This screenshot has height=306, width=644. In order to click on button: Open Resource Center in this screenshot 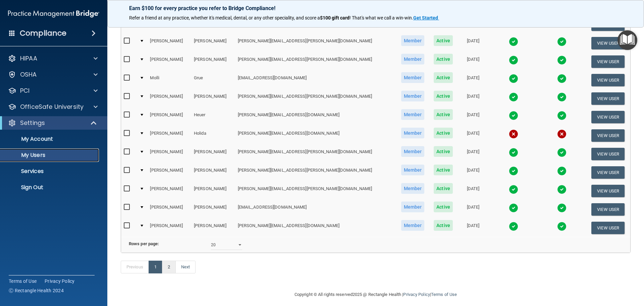, I will do `click(627, 40)`.